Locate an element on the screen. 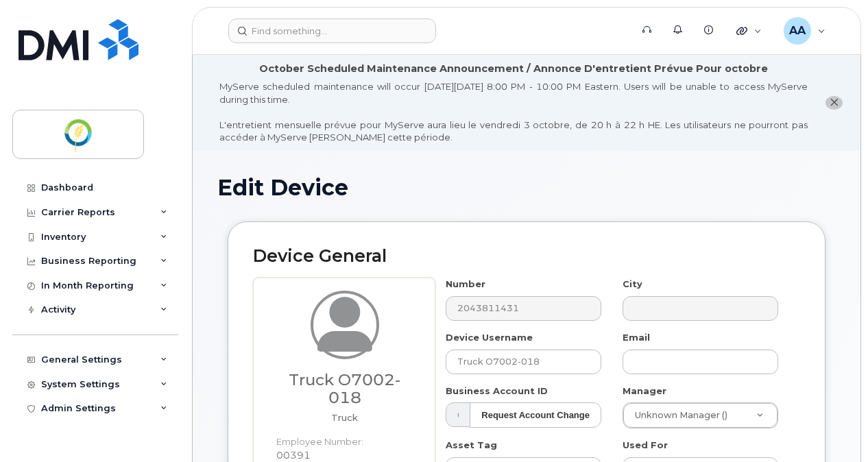 The height and width of the screenshot is (462, 868). label: Business Account ID is located at coordinates (496, 390).